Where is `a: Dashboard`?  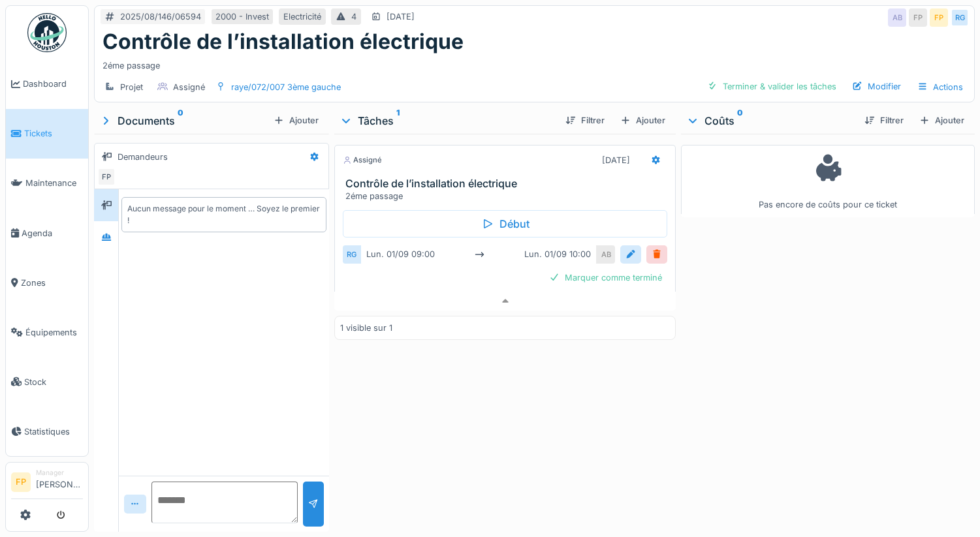
a: Dashboard is located at coordinates (47, 84).